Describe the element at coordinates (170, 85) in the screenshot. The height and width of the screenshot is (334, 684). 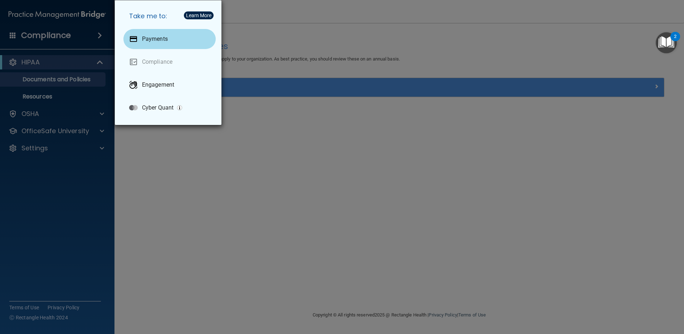
I see `a: Engagement` at that location.